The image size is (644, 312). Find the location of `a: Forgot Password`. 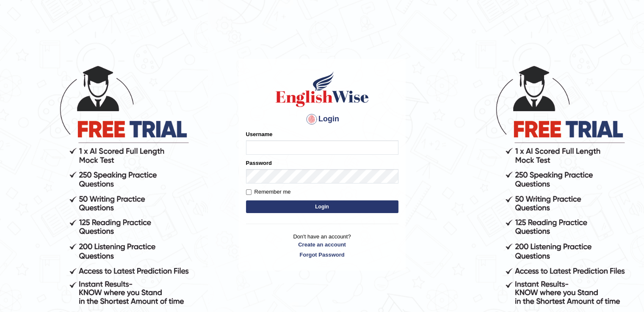

a: Forgot Password is located at coordinates (322, 255).